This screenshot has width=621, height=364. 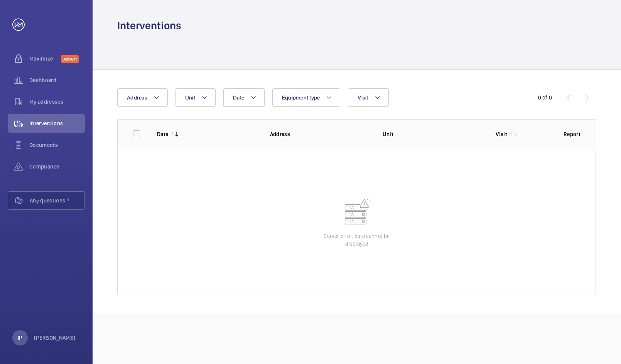 I want to click on button: Unit, so click(x=196, y=97).